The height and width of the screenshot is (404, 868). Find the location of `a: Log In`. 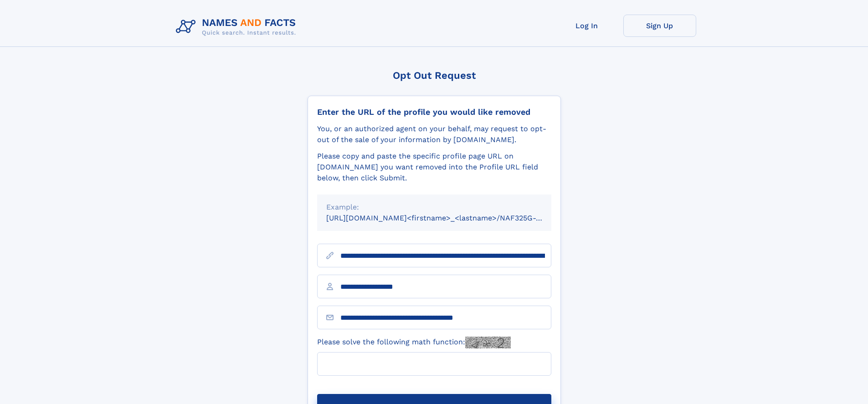

a: Log In is located at coordinates (587, 26).